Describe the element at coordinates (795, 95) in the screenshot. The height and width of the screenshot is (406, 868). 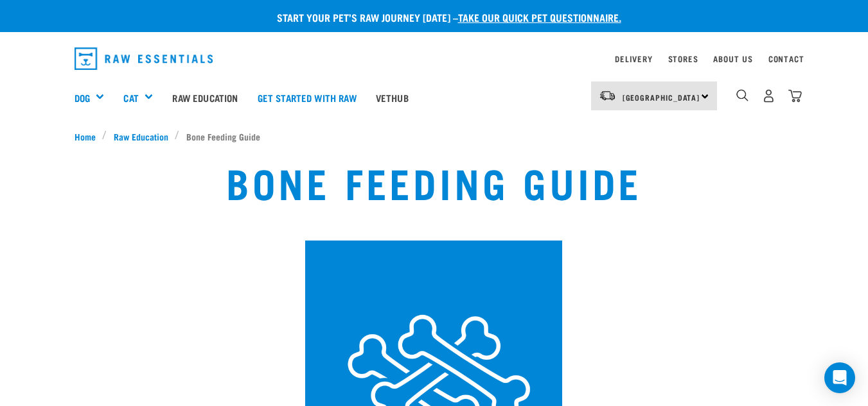
I see `img: home-icon@2x.png` at that location.